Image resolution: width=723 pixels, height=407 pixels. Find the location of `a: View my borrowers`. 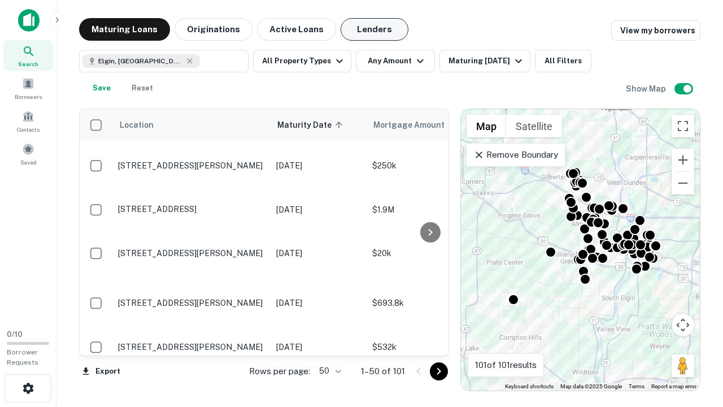

a: View my borrowers is located at coordinates (656, 31).